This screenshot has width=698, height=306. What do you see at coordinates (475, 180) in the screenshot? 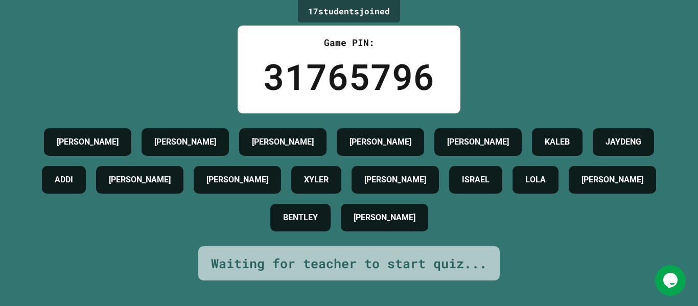
I see `h4: ISRAEL` at bounding box center [475, 180].